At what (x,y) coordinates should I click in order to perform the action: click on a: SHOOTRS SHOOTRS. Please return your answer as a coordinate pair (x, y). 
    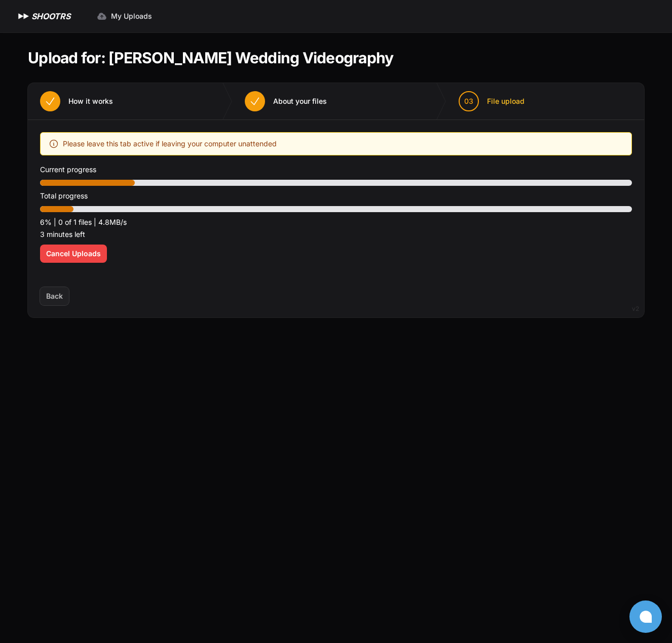
    Looking at the image, I should click on (43, 16).